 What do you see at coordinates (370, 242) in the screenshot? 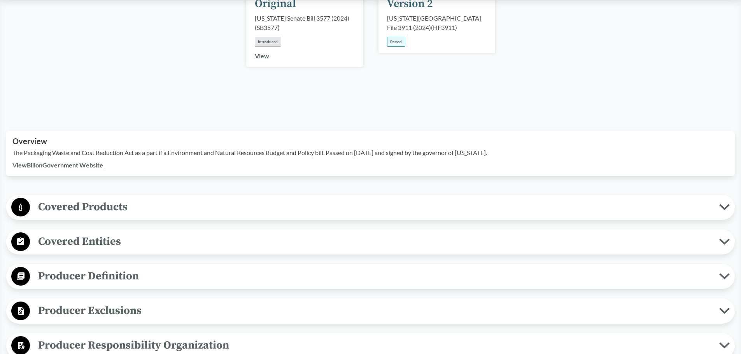
I see `button: Covered Entities` at bounding box center [370, 242].